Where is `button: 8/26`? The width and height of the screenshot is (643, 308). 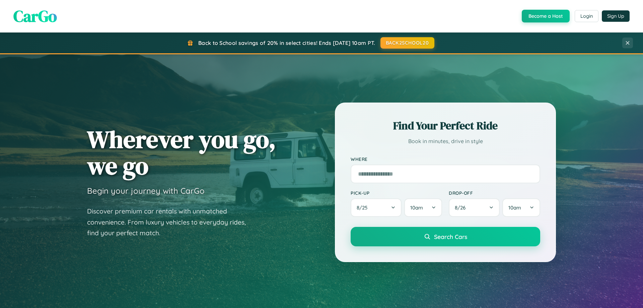 button: 8/26 is located at coordinates (474, 207).